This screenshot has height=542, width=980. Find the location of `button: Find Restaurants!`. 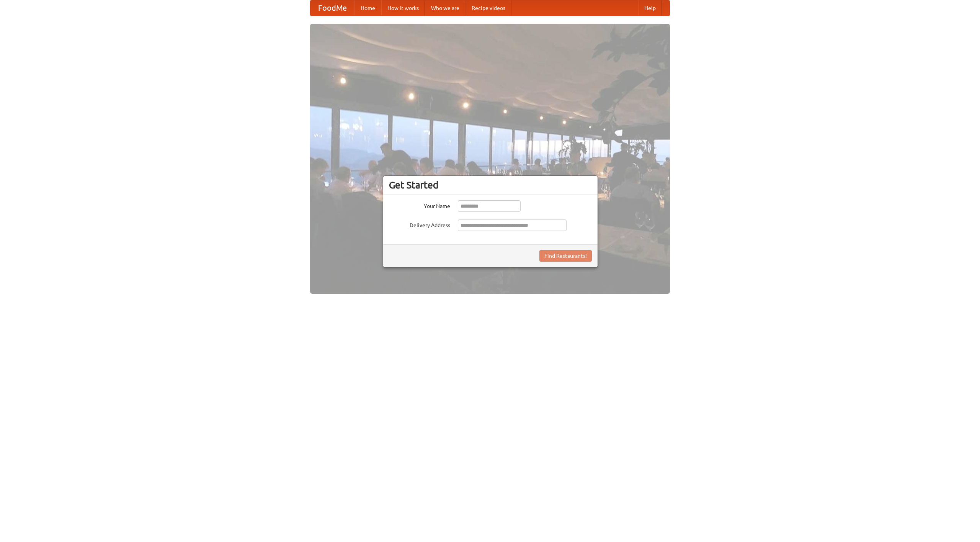

button: Find Restaurants! is located at coordinates (566, 256).